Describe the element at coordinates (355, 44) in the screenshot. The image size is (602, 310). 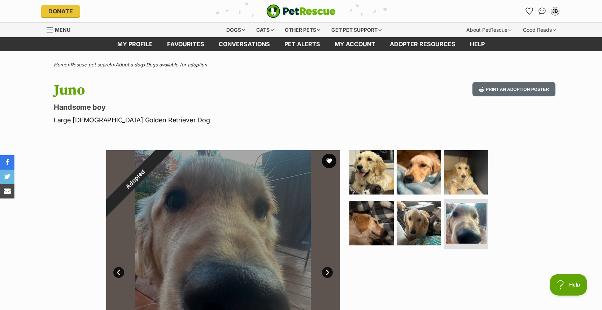
I see `a: My account` at that location.